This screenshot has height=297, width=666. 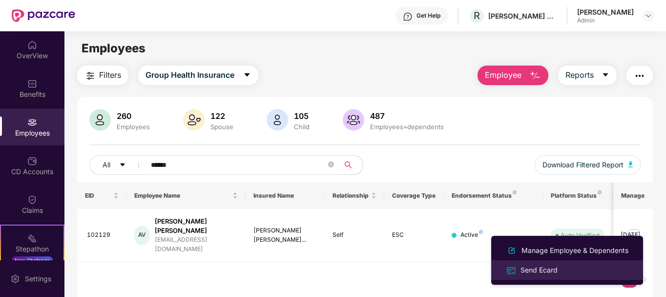 I want to click on img: svg+xml;base64,PHN2ZyBpZD0iQ2xhaW0iIHhtbG5zPSJodHRwOi8vd3d3LnczLm9yZy8yMDAwL3N2ZyIgd2lkdGg9IjIwIi..., so click(x=32, y=199).